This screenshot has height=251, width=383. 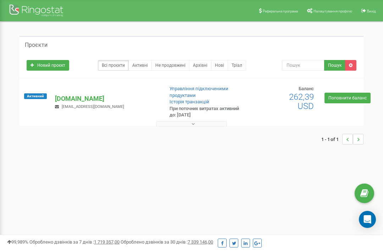 I want to click on input: Пошук, so click(x=303, y=65).